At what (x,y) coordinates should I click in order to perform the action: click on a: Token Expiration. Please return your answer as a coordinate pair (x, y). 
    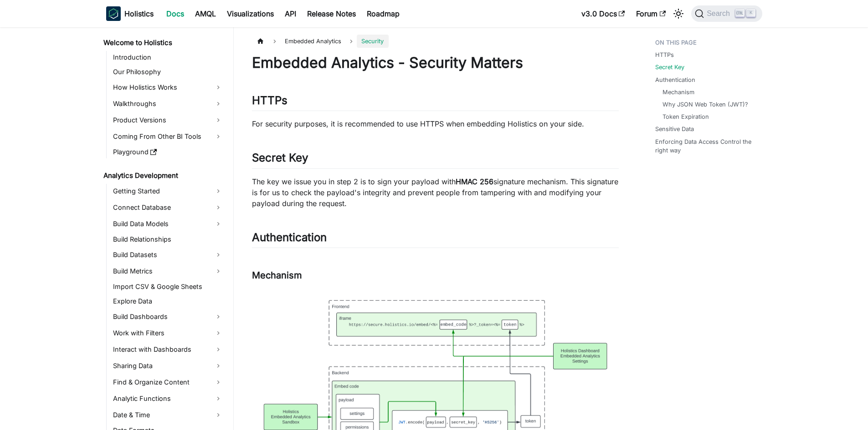
    Looking at the image, I should click on (686, 117).